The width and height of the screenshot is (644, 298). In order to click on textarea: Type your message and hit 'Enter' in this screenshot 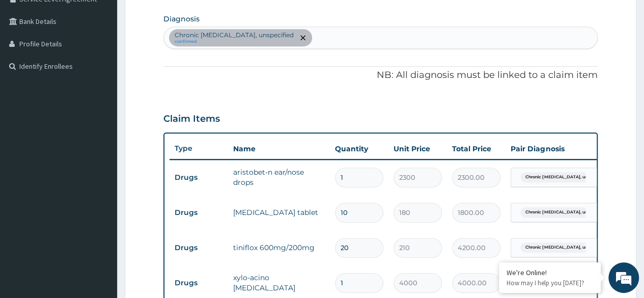, I will do `click(99, 211)`.